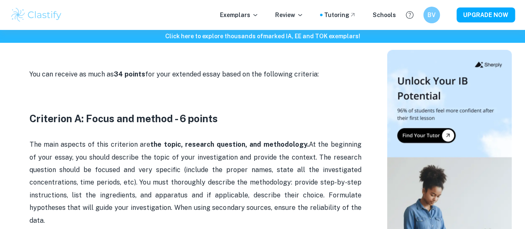 This screenshot has width=525, height=229. What do you see at coordinates (195, 68) in the screenshot?
I see `p: You can receive as much as for your extended essay based on the following criteria:` at bounding box center [195, 68].